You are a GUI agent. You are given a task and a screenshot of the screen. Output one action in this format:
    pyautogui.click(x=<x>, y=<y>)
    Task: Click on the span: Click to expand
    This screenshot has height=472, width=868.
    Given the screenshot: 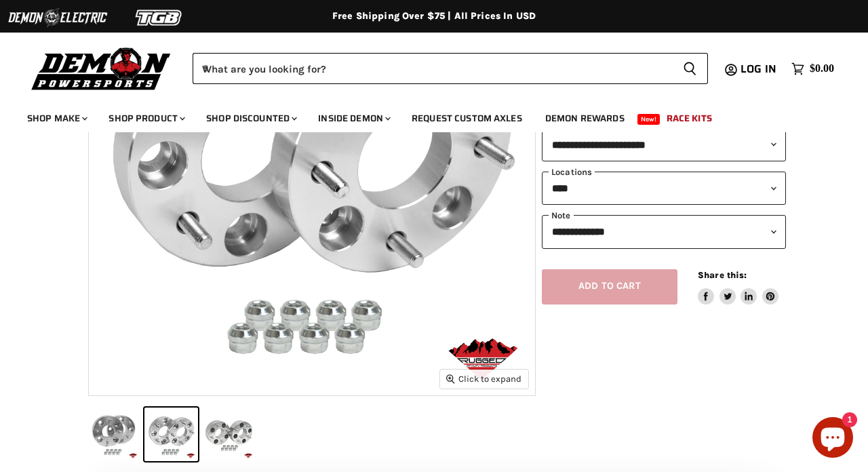 What is the action you would take?
    pyautogui.click(x=483, y=378)
    